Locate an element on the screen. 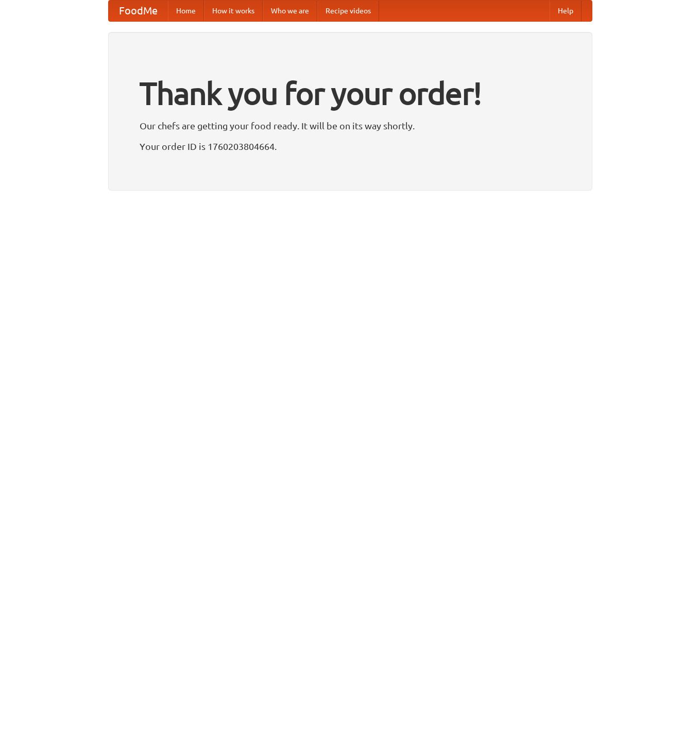 The image size is (700, 729). h1: Thank you for your order! is located at coordinates (350, 94).